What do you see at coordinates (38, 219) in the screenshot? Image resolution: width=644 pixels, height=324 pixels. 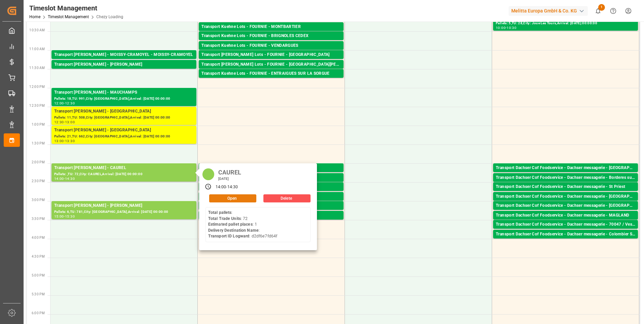 I see `span: 3:30 PM` at bounding box center [38, 219].